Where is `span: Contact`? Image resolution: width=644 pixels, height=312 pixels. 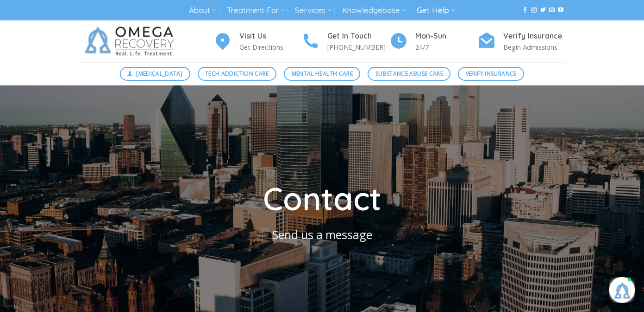 span: Contact is located at coordinates (322, 198).